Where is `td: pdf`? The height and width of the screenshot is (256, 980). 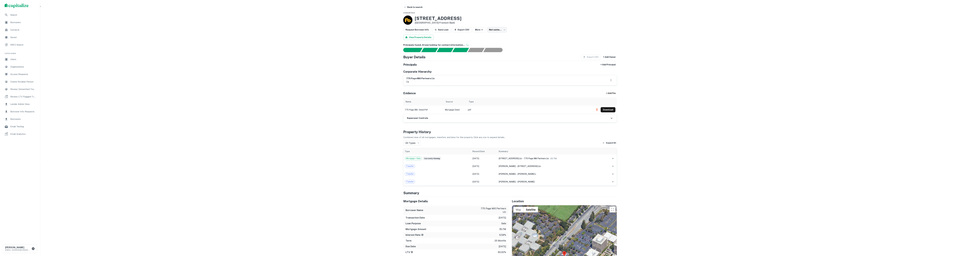 td: pdf is located at coordinates (529, 110).